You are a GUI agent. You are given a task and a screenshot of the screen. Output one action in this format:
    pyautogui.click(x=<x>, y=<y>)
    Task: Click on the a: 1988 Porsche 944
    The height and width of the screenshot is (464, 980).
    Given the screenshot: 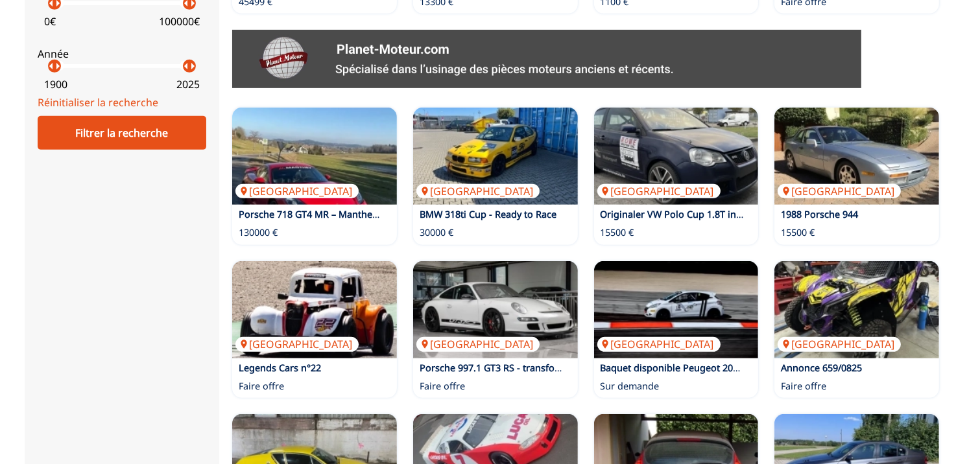 What is the action you would take?
    pyautogui.click(x=819, y=214)
    